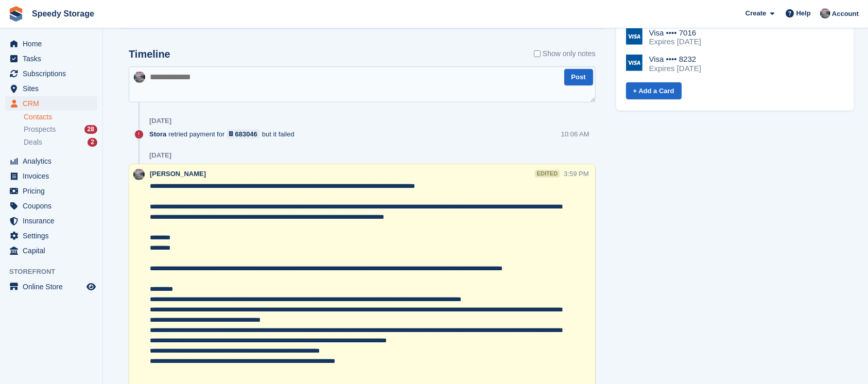  What do you see at coordinates (158, 134) in the screenshot?
I see `span: Stora` at bounding box center [158, 134].